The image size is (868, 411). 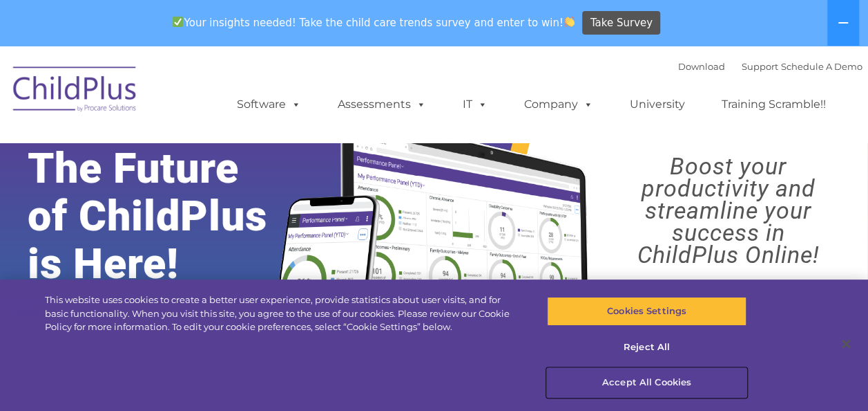 What do you see at coordinates (621, 23) in the screenshot?
I see `a: Take Survey` at bounding box center [621, 23].